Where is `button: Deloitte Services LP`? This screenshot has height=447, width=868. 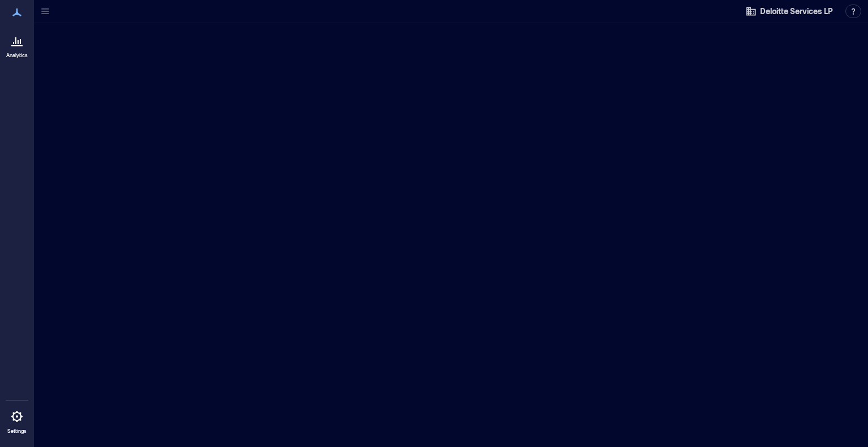 button: Deloitte Services LP is located at coordinates (789, 12).